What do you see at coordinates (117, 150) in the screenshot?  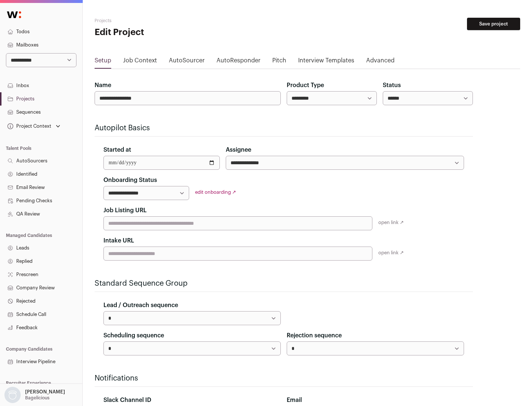 I see `label: Started at` at bounding box center [117, 150].